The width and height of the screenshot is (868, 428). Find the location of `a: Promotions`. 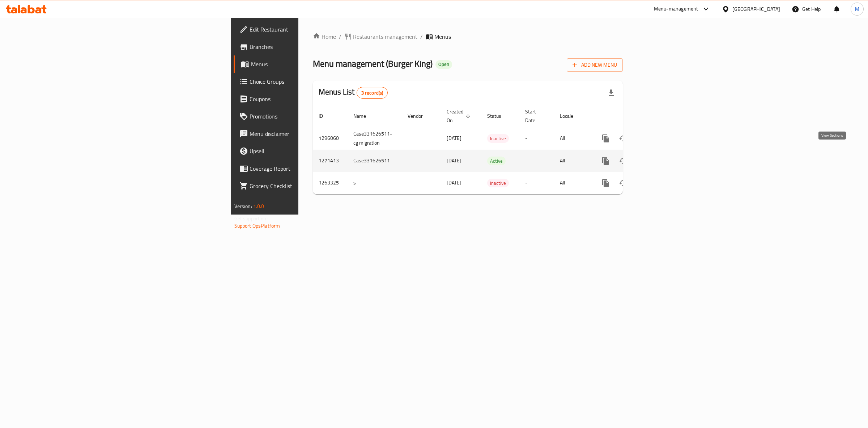

a: Promotions is located at coordinates (304, 116).